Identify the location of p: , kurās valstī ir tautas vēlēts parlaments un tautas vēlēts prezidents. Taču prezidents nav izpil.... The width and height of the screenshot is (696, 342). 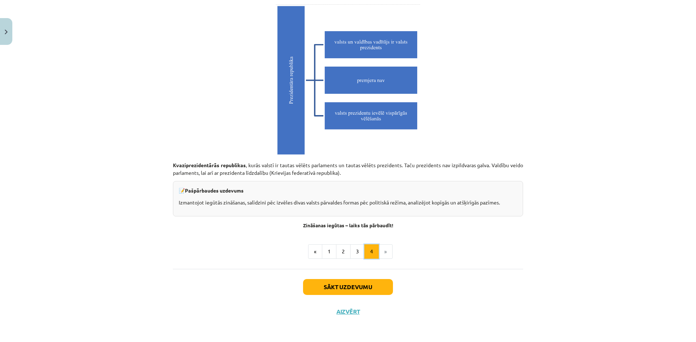
(348, 169).